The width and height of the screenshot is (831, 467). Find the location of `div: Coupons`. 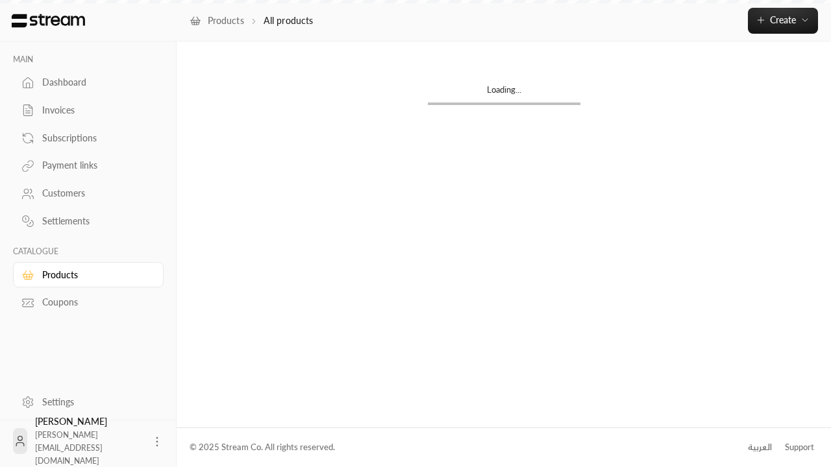

div: Coupons is located at coordinates (95, 303).